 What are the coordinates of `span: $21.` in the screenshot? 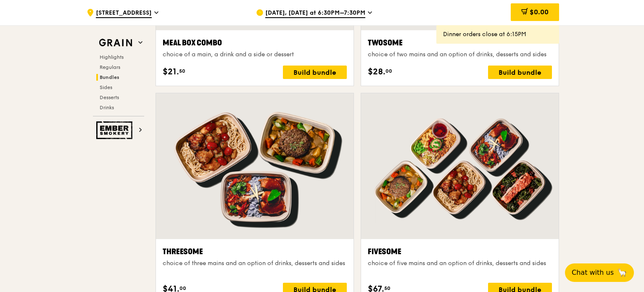 It's located at (171, 72).